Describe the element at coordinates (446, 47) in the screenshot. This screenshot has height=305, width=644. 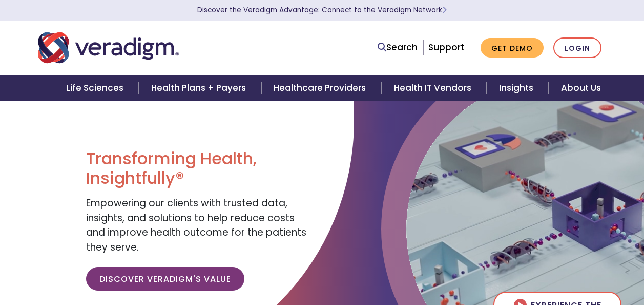
I see `a: Support` at that location.